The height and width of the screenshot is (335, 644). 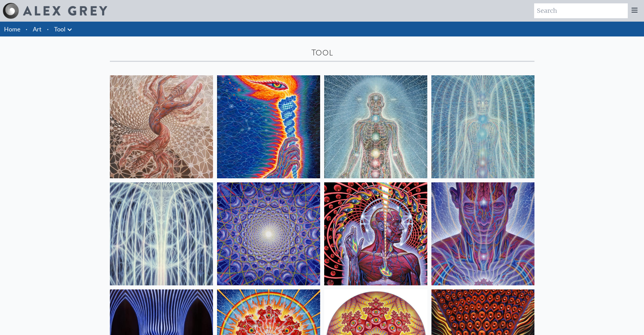 I want to click on img: Mystic Eye, 2018, Alex Grey, so click(x=483, y=234).